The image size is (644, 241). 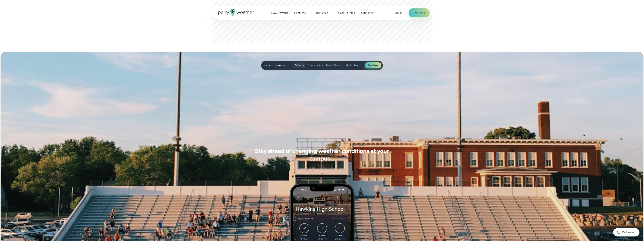 What do you see at coordinates (367, 13) in the screenshot?
I see `span: Company` at bounding box center [367, 13].